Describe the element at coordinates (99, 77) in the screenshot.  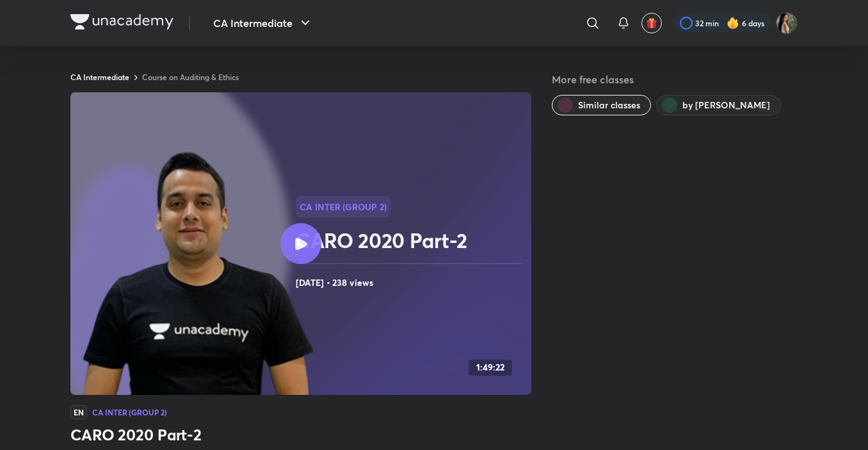
I see `a: CA Intermediate` at that location.